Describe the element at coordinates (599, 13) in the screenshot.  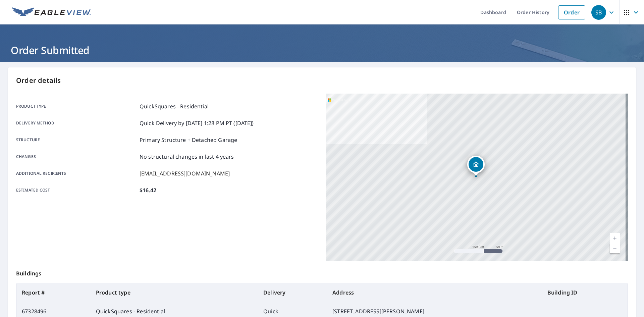
I see `div: SB` at that location.